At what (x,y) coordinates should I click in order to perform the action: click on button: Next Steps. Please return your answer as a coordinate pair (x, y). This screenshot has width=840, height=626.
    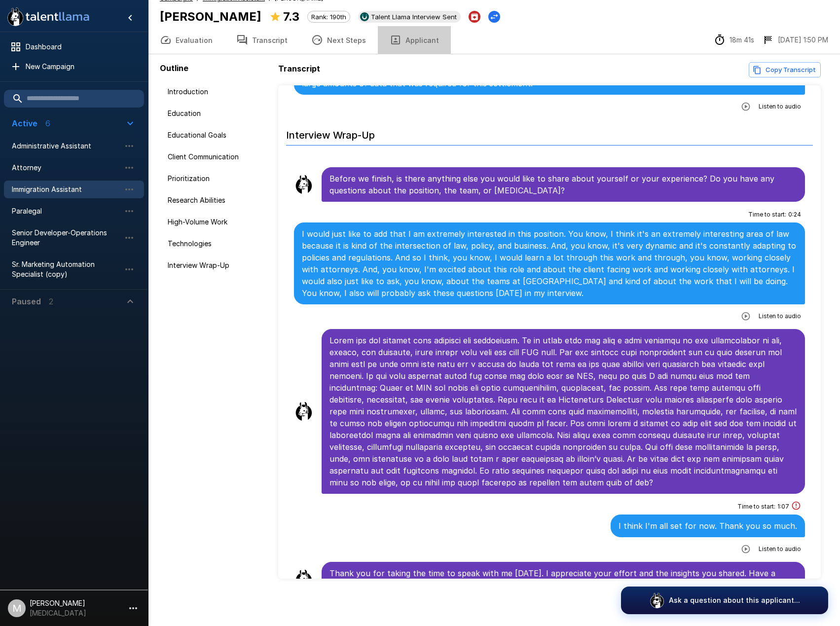
    Looking at the image, I should click on (338, 40).